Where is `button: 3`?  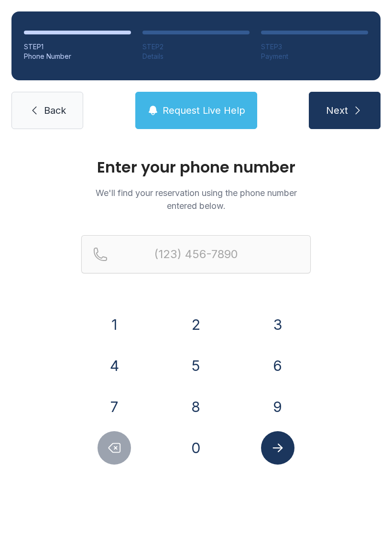 button: 3 is located at coordinates (277, 324).